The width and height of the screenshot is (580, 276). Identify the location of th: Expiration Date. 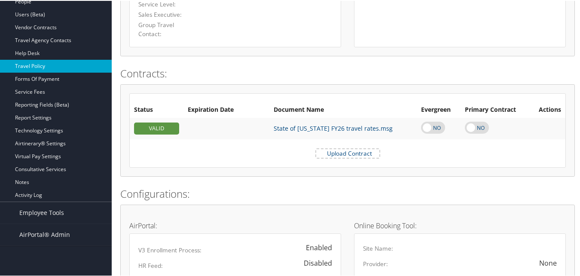
(226, 109).